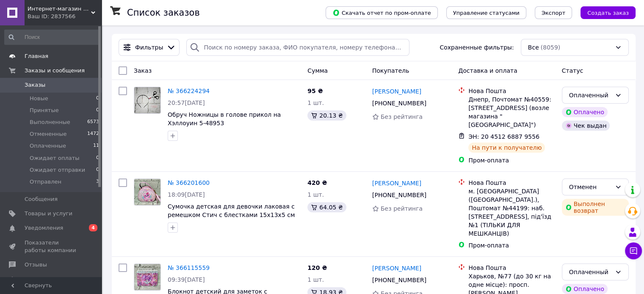 The width and height of the screenshot is (644, 294). I want to click on div: Отменен, so click(591, 187).